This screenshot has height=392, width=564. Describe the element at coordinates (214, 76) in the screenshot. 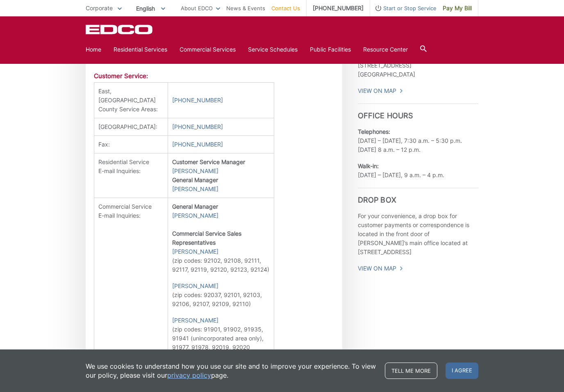

I see `h4: Customer Service:` at that location.